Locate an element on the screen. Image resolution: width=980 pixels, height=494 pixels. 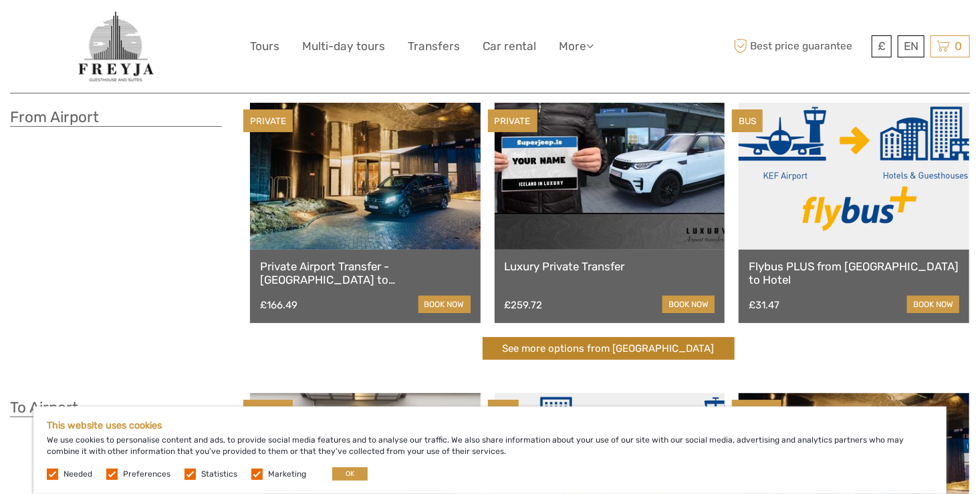
button: Open LiveChat chat widget is located at coordinates (162, 29).